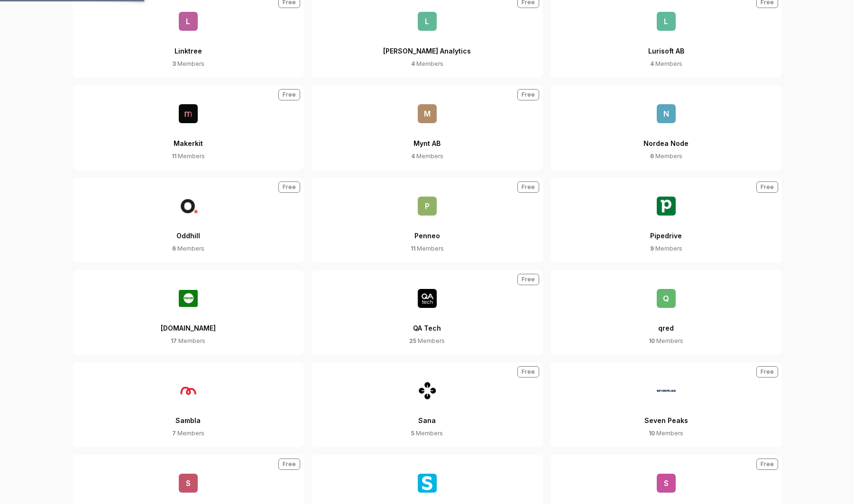  What do you see at coordinates (667, 206) in the screenshot?
I see `img: Pipedrive Logo` at bounding box center [667, 206].